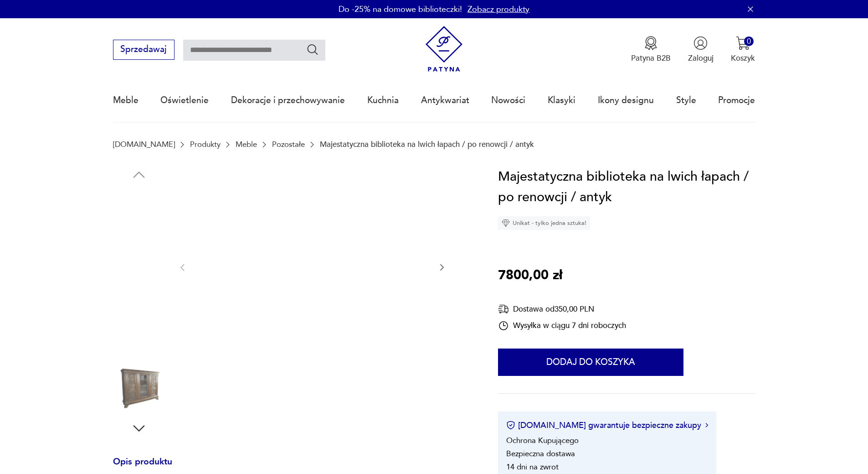  What do you see at coordinates (707, 425) in the screenshot?
I see `img: Ikona strzałki w prawo` at bounding box center [707, 425].